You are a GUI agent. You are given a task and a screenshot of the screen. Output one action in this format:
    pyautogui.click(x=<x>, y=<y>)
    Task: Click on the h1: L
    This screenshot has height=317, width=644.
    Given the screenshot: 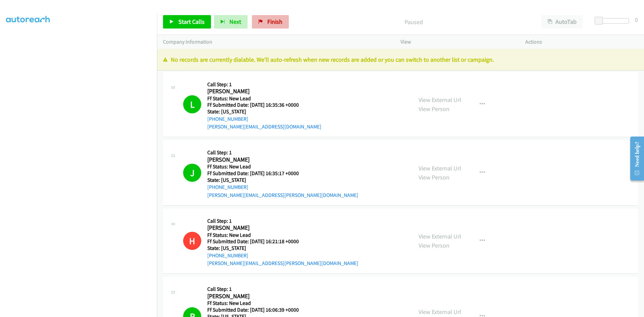 What is the action you would take?
    pyautogui.click(x=192, y=104)
    